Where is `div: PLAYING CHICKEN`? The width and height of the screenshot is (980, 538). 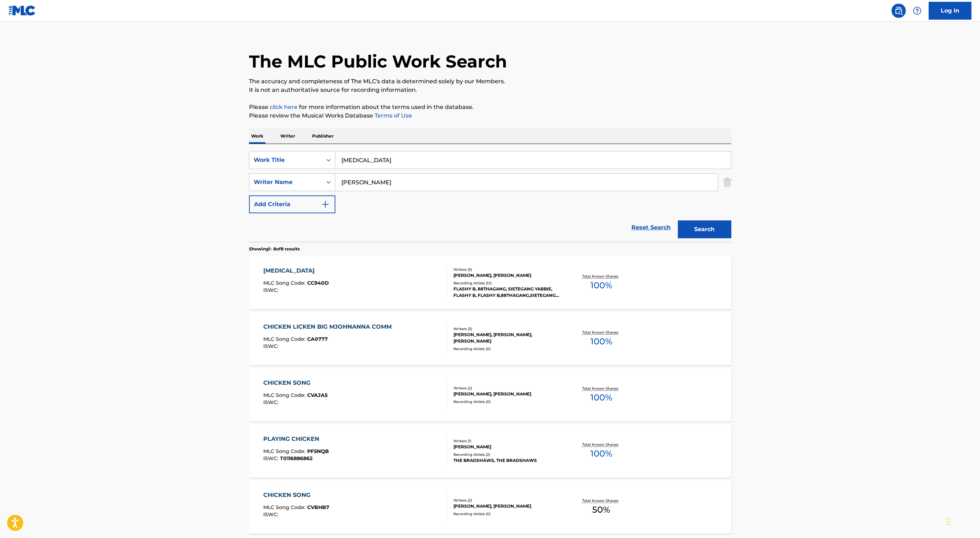
div: PLAYING CHICKEN is located at coordinates (296, 438).